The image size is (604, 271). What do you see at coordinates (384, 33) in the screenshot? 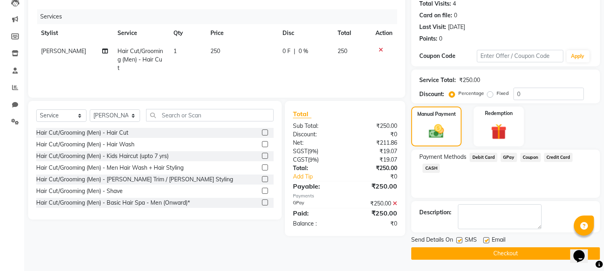
I see `th: Action` at bounding box center [384, 33].